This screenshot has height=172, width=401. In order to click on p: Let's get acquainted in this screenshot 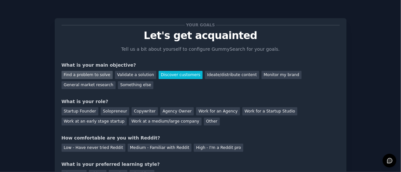, I will do `click(201, 36)`.